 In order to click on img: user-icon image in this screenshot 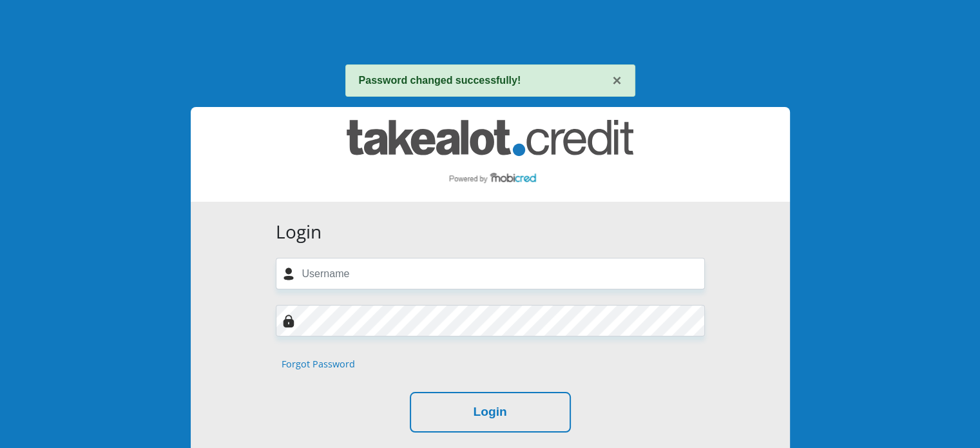, I will do `click(289, 274)`.